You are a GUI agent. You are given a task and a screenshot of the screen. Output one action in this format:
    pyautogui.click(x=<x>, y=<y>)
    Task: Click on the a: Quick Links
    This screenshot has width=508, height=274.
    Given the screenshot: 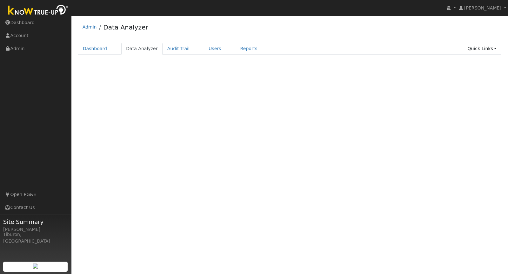 What is the action you would take?
    pyautogui.click(x=482, y=49)
    